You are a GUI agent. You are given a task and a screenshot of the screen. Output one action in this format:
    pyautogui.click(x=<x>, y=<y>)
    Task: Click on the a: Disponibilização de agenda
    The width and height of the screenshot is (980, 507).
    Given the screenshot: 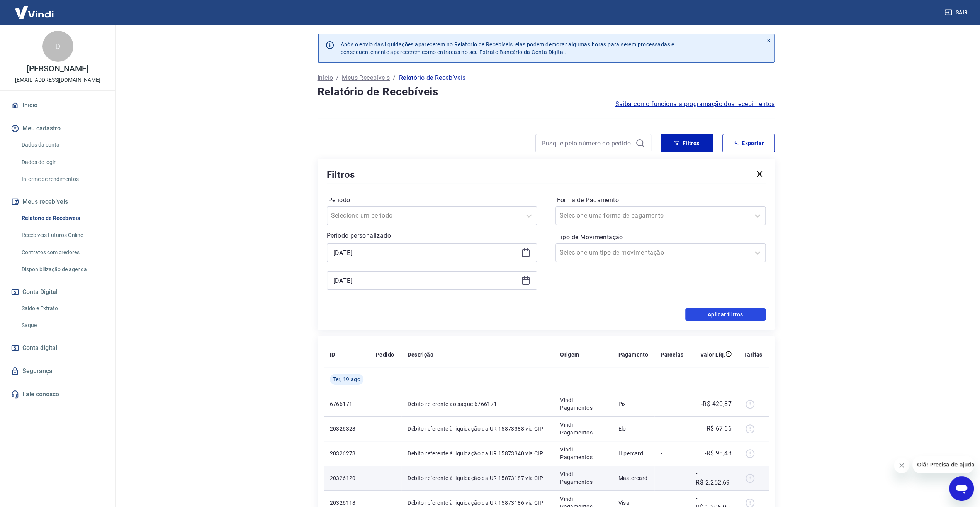 What is the action you would take?
    pyautogui.click(x=62, y=269)
    